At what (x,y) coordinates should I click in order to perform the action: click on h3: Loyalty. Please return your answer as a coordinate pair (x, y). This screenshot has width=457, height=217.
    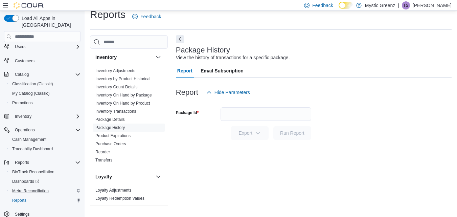
    Looking at the image, I should click on (104, 177).